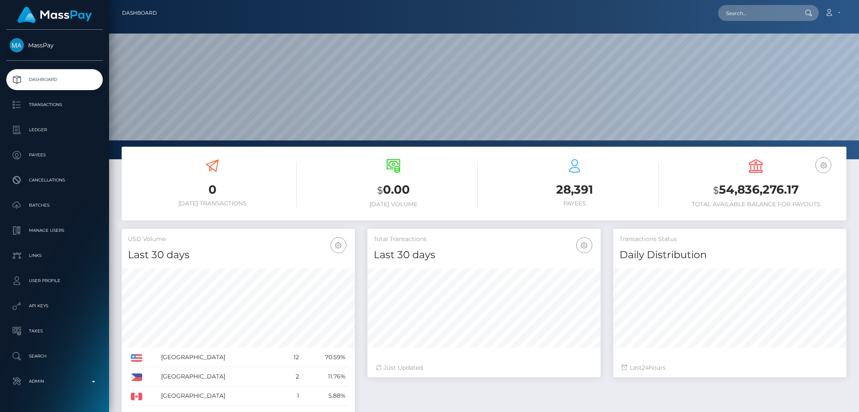  What do you see at coordinates (55, 382) in the screenshot?
I see `a: Admin` at bounding box center [55, 382].